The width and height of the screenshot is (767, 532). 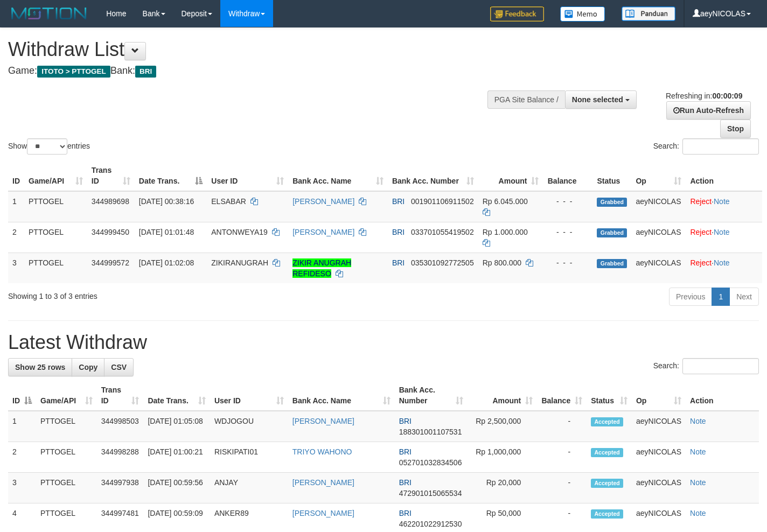 What do you see at coordinates (609, 396) in the screenshot?
I see `th: Status: activate to sort column ascending` at bounding box center [609, 396].